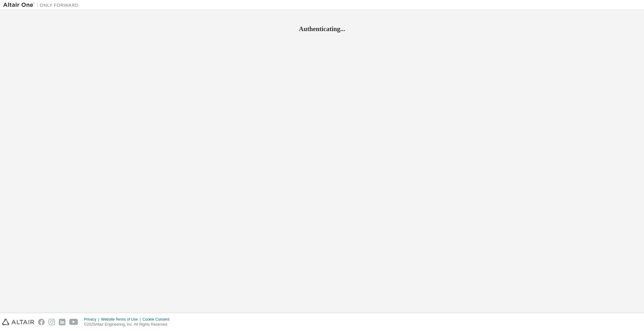 This screenshot has height=331, width=644. What do you see at coordinates (62, 323) in the screenshot?
I see `img: linkedin.svg` at bounding box center [62, 323].